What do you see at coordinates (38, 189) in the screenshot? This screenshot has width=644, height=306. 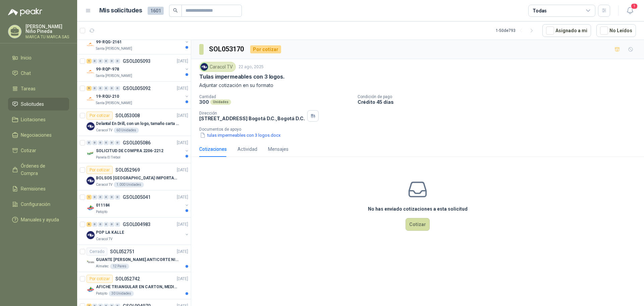 I see `a: Remisiones` at bounding box center [38, 189].